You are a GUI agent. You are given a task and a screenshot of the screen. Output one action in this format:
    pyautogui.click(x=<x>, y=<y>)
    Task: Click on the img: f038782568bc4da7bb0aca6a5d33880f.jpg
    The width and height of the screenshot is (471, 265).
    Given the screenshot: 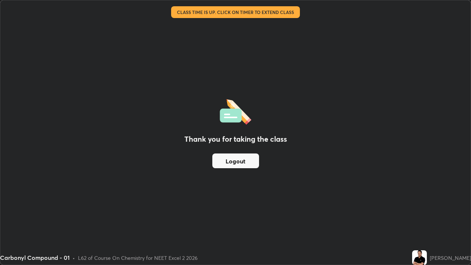 What is the action you would take?
    pyautogui.click(x=420, y=258)
    